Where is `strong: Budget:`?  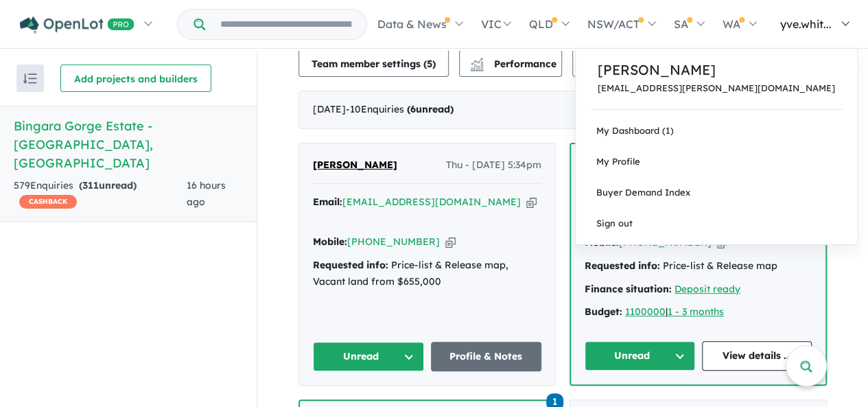
strong: Budget: is located at coordinates (603, 311).